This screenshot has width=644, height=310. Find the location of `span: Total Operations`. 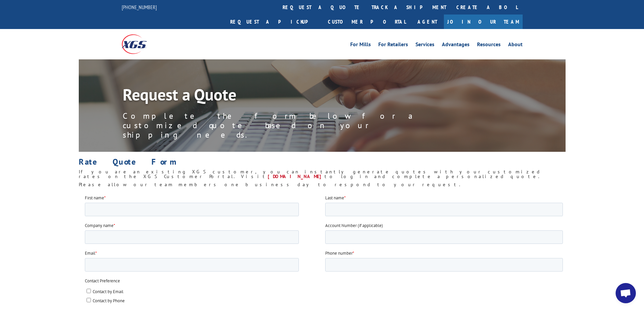

span: Total Operations is located at coordinates (23, 211).